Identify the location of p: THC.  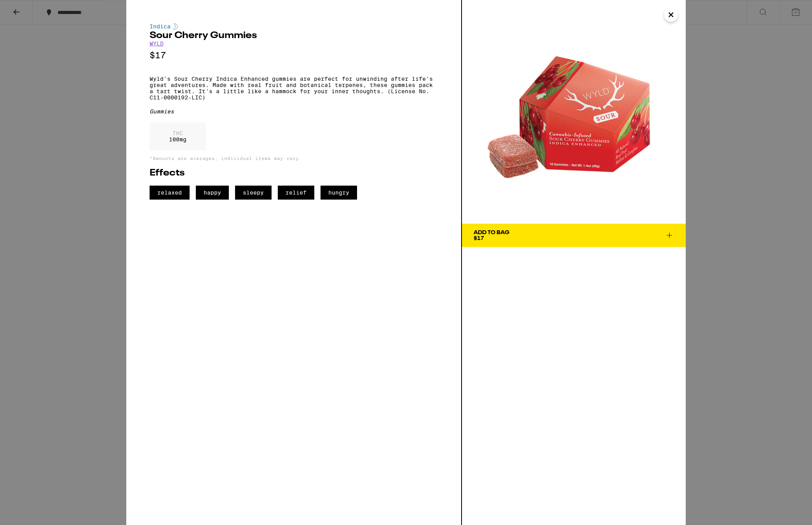
(178, 133).